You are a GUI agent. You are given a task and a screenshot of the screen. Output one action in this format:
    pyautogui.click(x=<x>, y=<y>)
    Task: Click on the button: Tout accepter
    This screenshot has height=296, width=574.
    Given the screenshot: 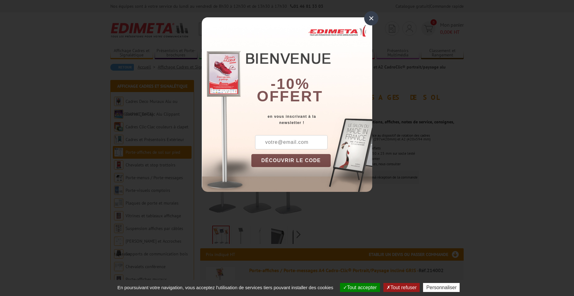 What is the action you would take?
    pyautogui.click(x=360, y=287)
    